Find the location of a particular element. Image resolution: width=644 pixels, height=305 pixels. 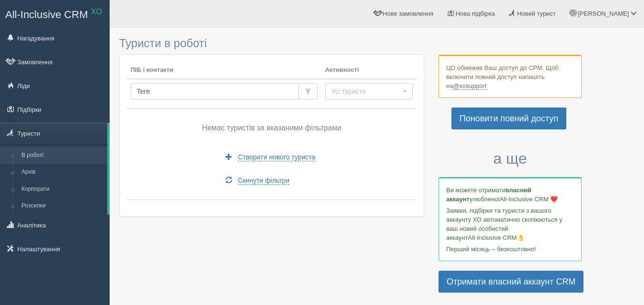

b: власний аккаунт is located at coordinates (489, 194).